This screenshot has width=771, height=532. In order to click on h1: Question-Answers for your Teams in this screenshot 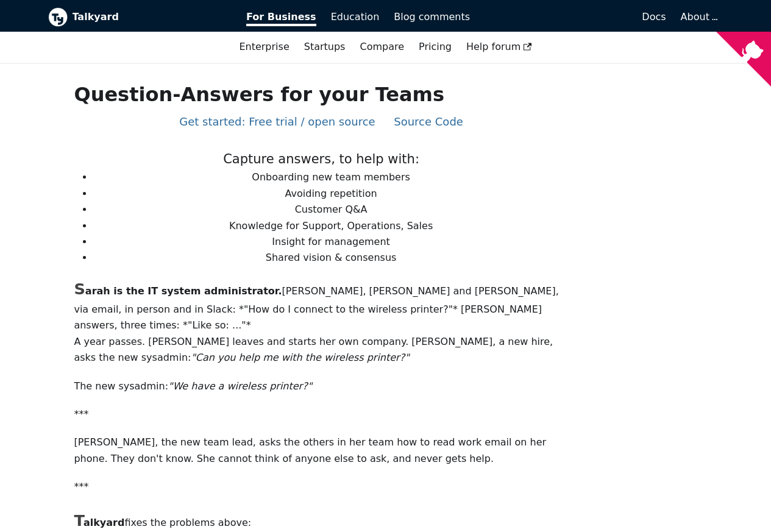, I will do `click(321, 95)`.